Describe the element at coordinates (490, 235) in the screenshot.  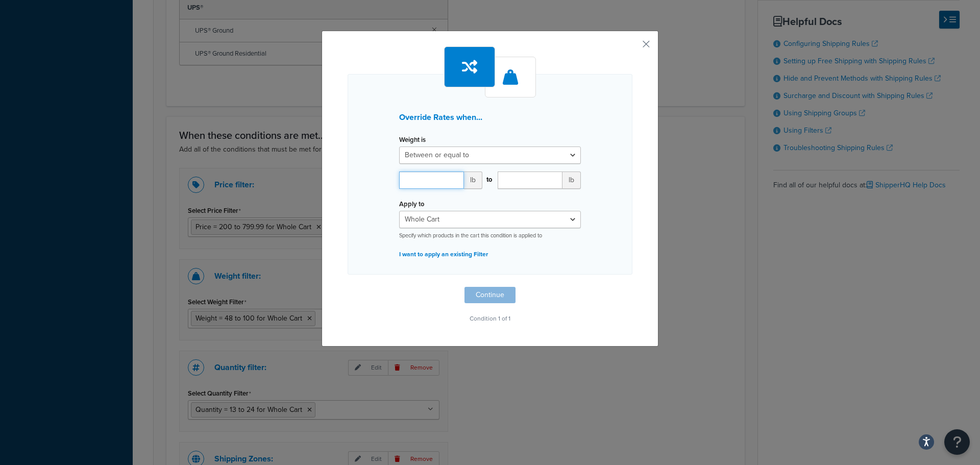
I see `p: Specify which products in the cart this condition is applied to` at that location.